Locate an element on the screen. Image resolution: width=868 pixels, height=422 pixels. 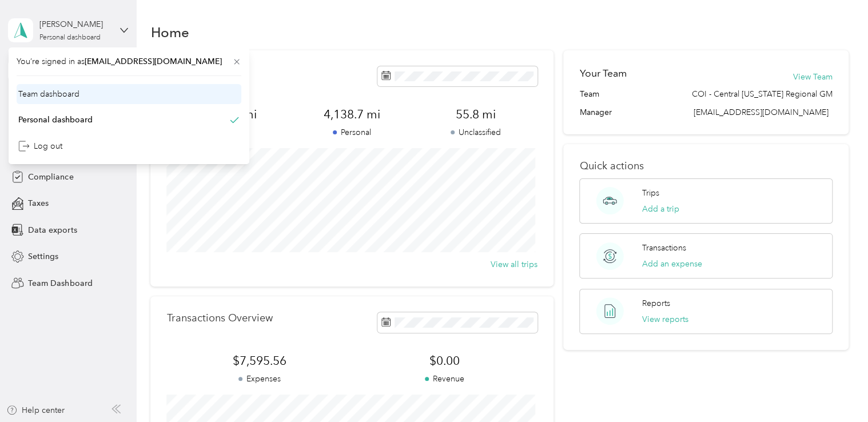
button: Help center is located at coordinates (35, 410).